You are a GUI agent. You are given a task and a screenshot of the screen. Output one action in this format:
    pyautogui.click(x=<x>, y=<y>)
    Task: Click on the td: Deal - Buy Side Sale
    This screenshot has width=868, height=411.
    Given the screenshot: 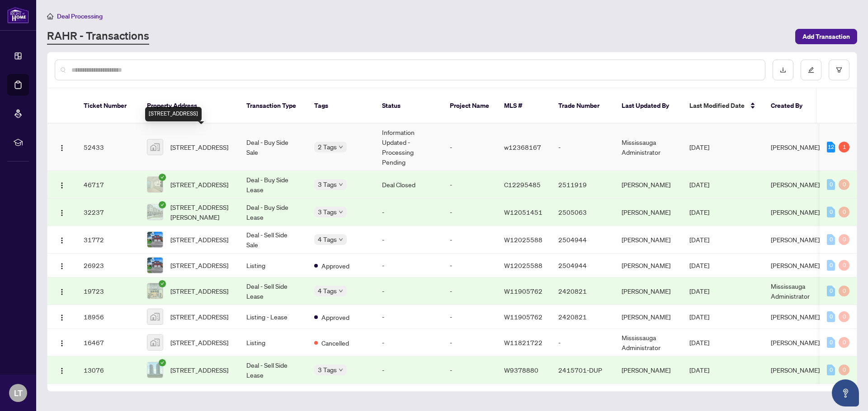 What is the action you would take?
    pyautogui.click(x=273, y=147)
    